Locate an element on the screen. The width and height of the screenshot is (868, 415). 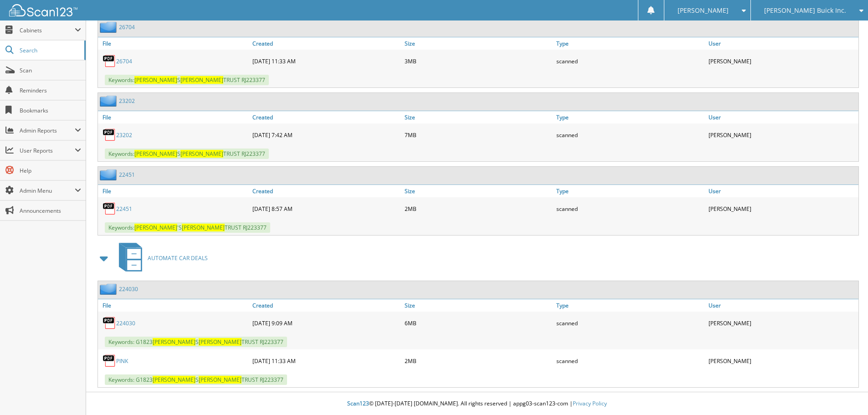
span: Keywords: 'S TRUST RJ223377 is located at coordinates (187, 227).